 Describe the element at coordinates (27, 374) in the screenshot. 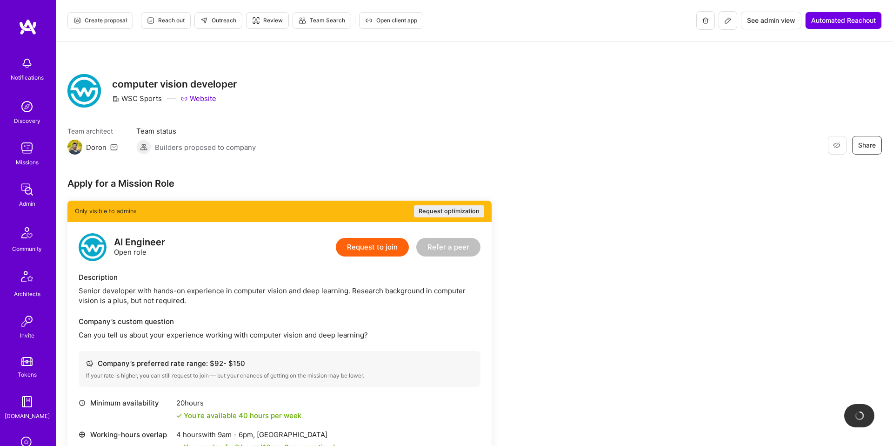

I see `div: Tokens` at that location.